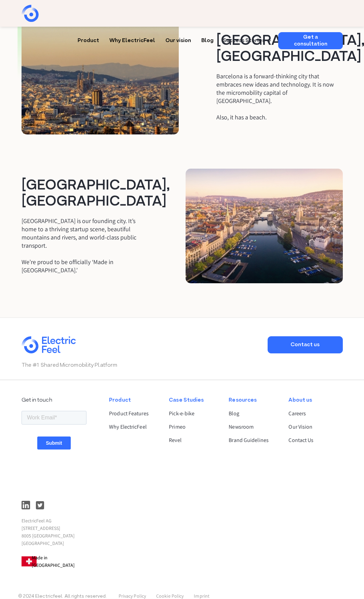 This screenshot has height=599, width=364. Describe the element at coordinates (133, 413) in the screenshot. I see `a: Product Features` at that location.